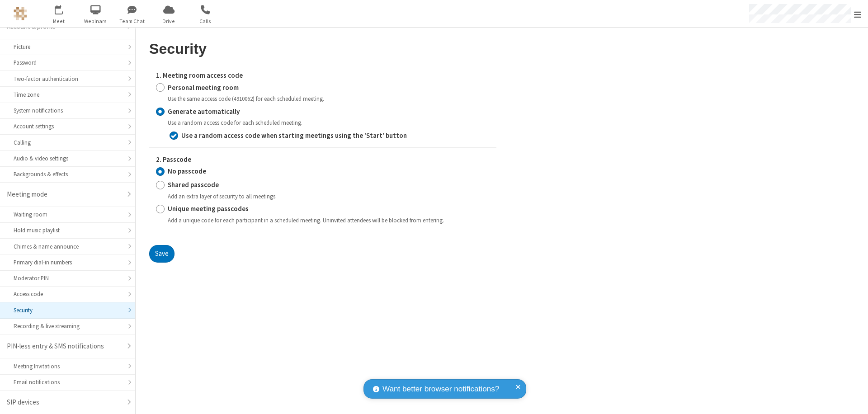 Image resolution: width=868 pixels, height=414 pixels. I want to click on div: SIP devices, so click(64, 402).